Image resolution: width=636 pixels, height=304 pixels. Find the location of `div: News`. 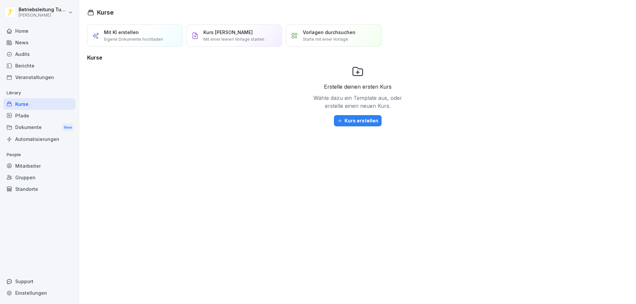

div: News is located at coordinates (39, 42).